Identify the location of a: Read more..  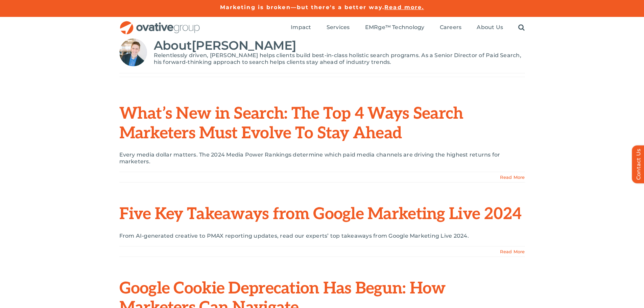
(404, 7).